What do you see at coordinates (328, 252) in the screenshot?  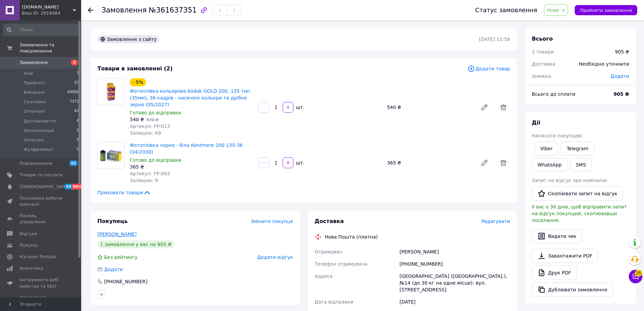 I see `span: Отримувач` at bounding box center [328, 252].